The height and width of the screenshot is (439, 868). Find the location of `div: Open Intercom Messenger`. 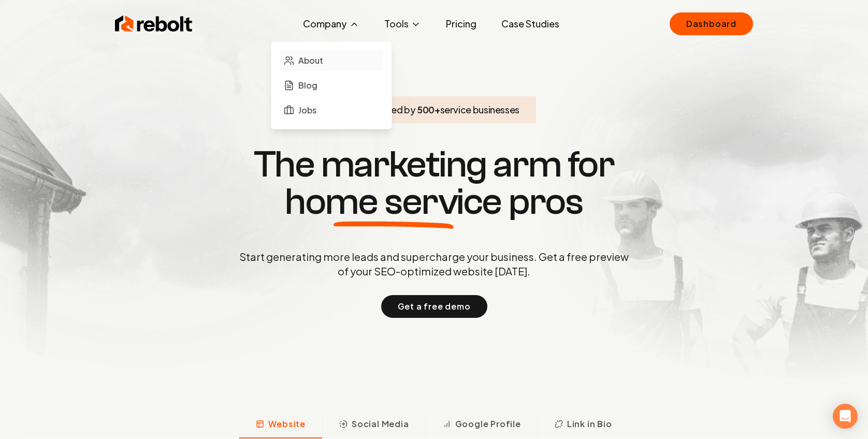

div: Open Intercom Messenger is located at coordinates (845, 416).